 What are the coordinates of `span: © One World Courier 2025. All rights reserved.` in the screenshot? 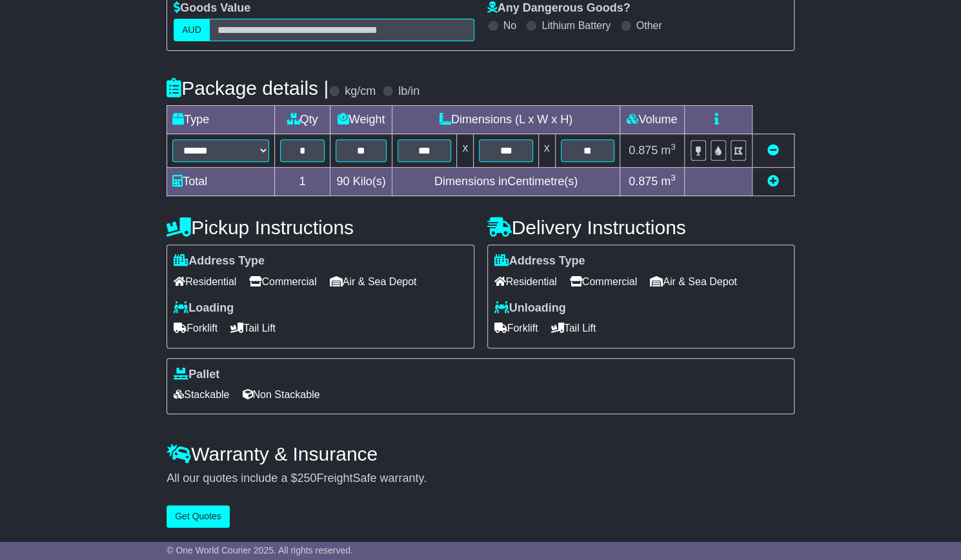 It's located at (260, 551).